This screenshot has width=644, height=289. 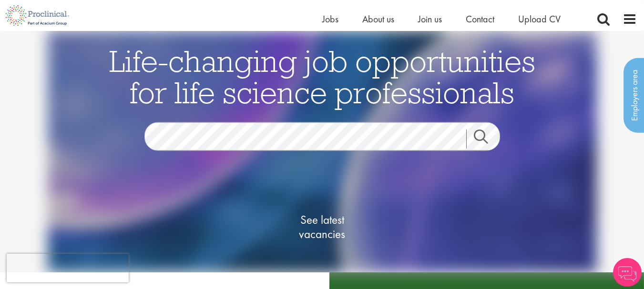 I want to click on a: About us, so click(x=378, y=19).